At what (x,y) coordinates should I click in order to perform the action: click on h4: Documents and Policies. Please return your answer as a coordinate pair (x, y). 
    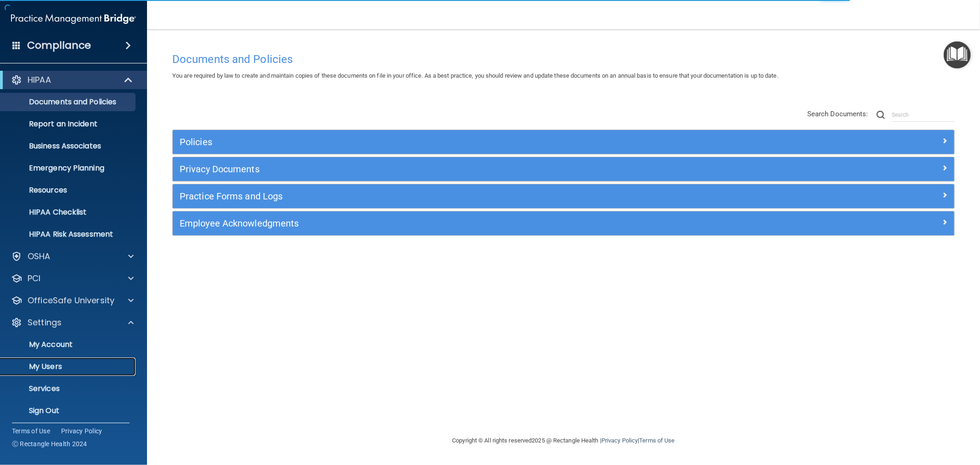
    Looking at the image, I should click on (564, 59).